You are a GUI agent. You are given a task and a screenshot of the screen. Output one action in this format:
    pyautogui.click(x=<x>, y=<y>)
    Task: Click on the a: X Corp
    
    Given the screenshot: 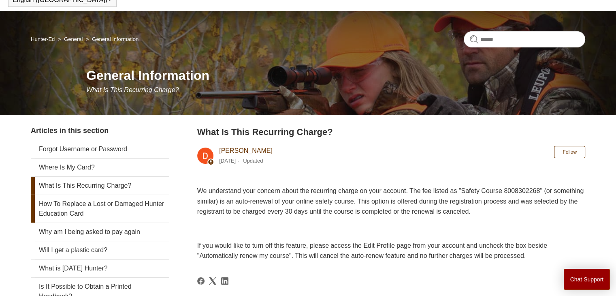 What is the action you would take?
    pyautogui.click(x=213, y=281)
    